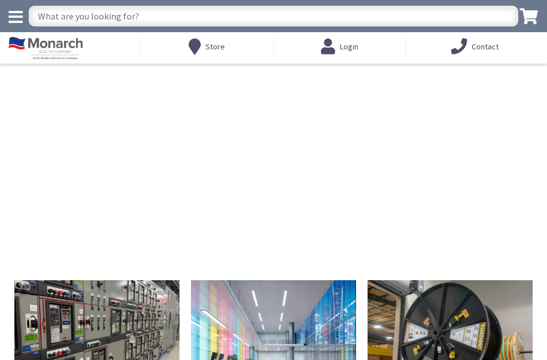 The height and width of the screenshot is (360, 547). I want to click on a: Contact, so click(474, 47).